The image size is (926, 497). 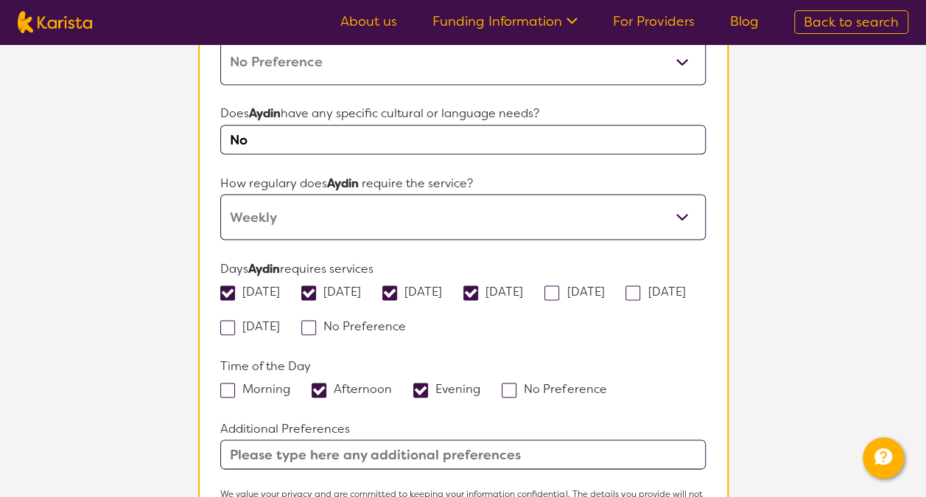 I want to click on img: Karista logo, so click(x=55, y=22).